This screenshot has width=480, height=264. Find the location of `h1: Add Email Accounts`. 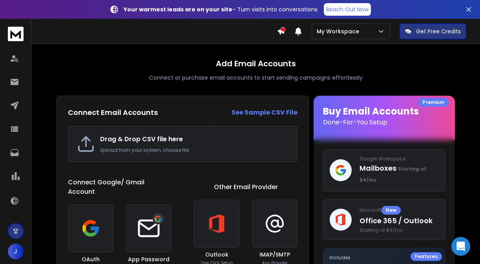

h1: Add Email Accounts is located at coordinates (256, 64).